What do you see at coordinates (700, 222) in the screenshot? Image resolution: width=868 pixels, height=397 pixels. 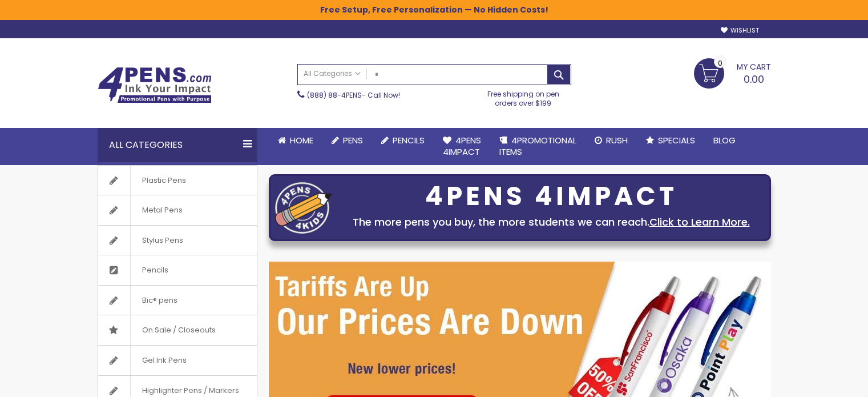 I see `a: Click to Learn More.` at bounding box center [700, 222].